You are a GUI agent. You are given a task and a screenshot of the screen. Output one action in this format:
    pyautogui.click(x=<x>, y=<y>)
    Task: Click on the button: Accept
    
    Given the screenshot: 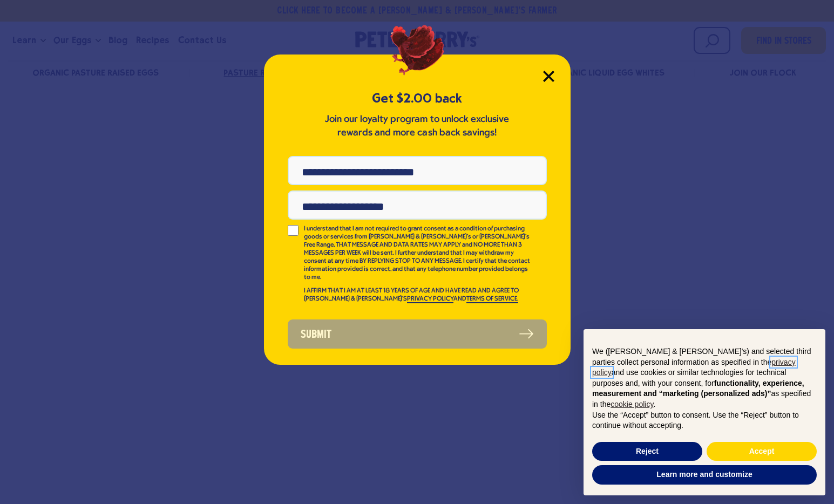 What is the action you would take?
    pyautogui.click(x=762, y=452)
    